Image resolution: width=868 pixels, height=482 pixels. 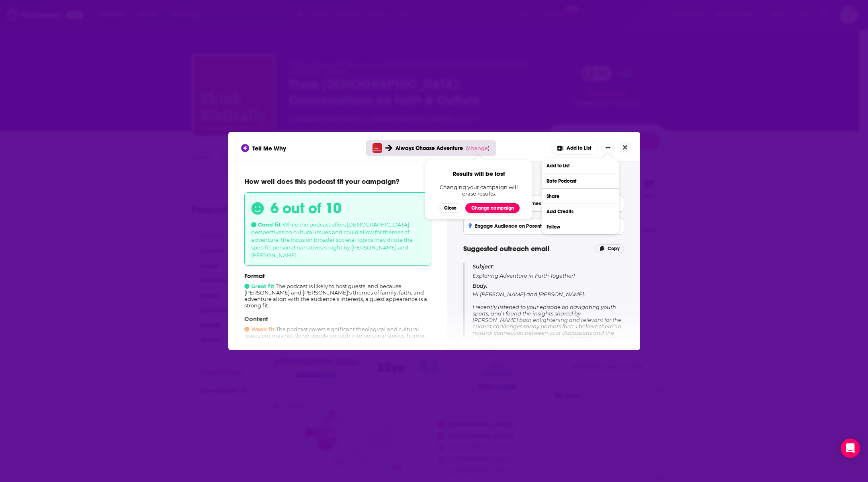 What do you see at coordinates (478, 148) in the screenshot?
I see `span: change` at bounding box center [478, 148].